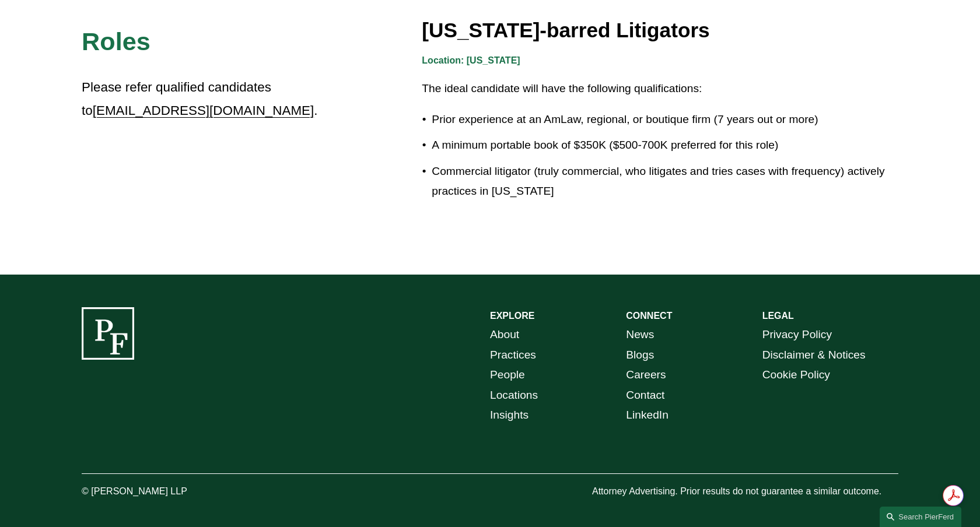  Describe the element at coordinates (513, 355) in the screenshot. I see `a: Practices` at that location.